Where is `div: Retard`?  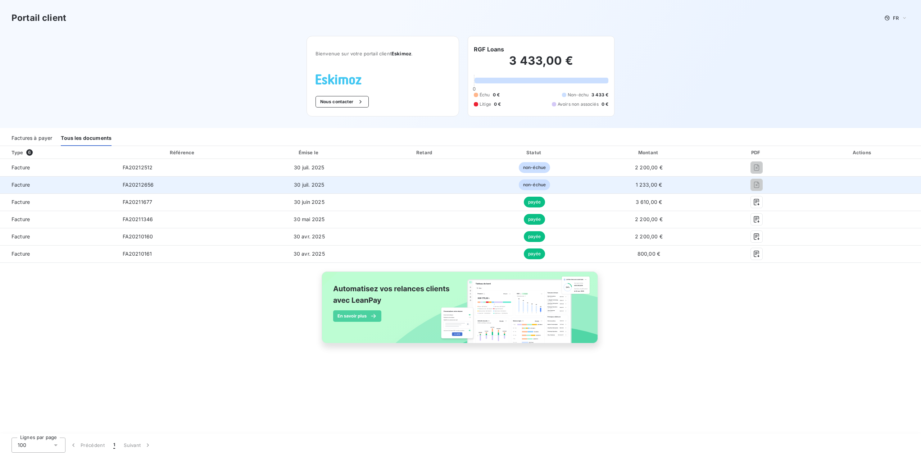
div: Retard is located at coordinates (425, 153).